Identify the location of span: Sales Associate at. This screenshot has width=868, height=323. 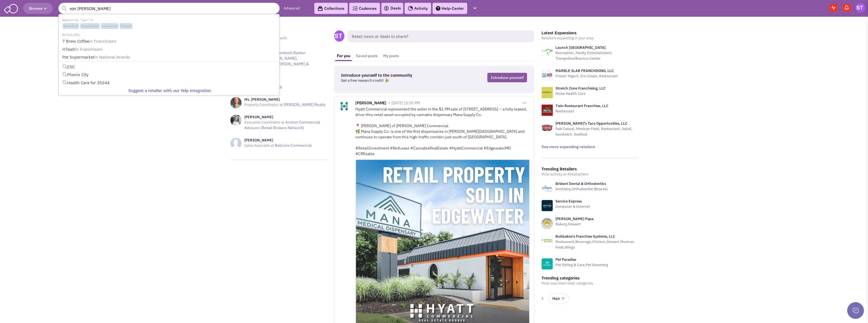
(259, 146).